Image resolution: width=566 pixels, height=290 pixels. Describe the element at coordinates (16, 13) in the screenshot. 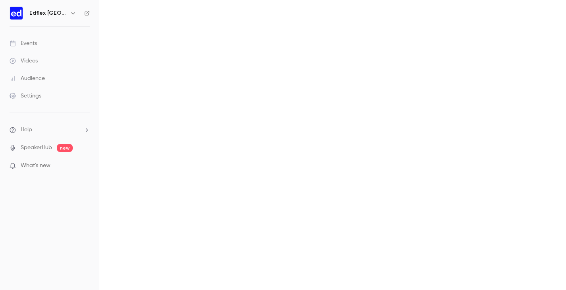

I see `img: Edflex Italy` at that location.